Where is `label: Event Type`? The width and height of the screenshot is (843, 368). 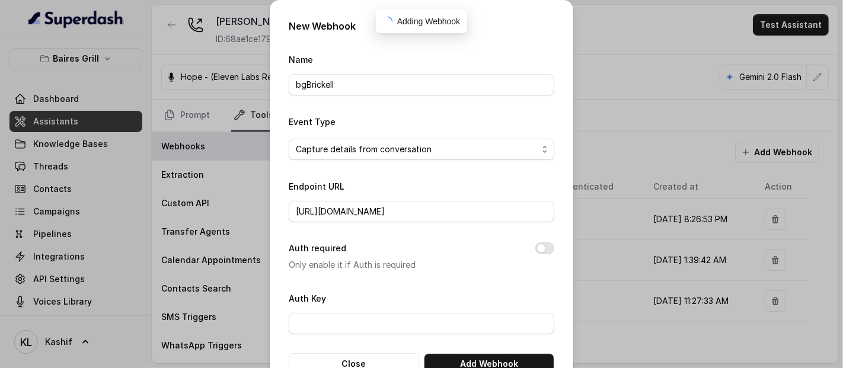 label: Event Type is located at coordinates (312, 122).